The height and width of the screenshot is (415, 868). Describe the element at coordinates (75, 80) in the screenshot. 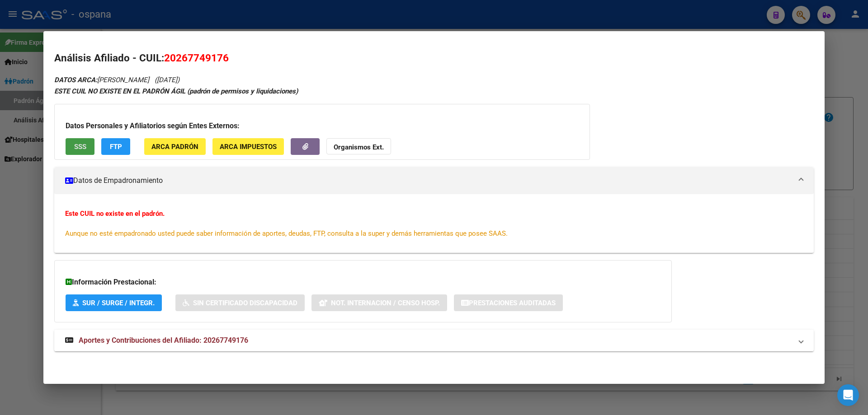

I see `strong: DATOS ARCA:` at that location.